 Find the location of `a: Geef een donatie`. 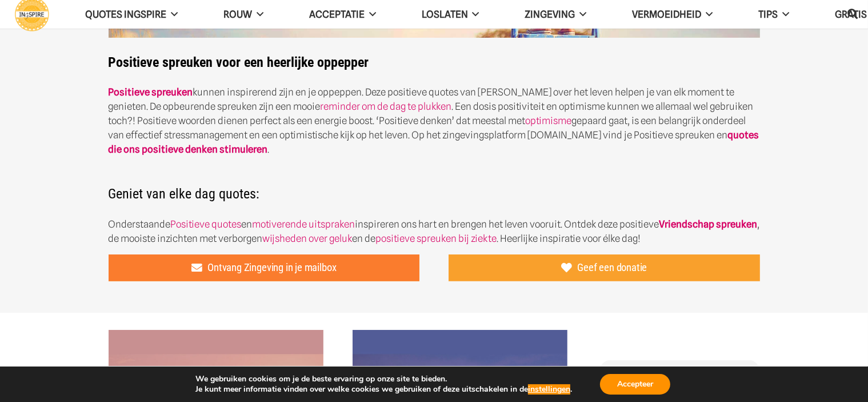

a: Geef een donatie is located at coordinates (604, 269).